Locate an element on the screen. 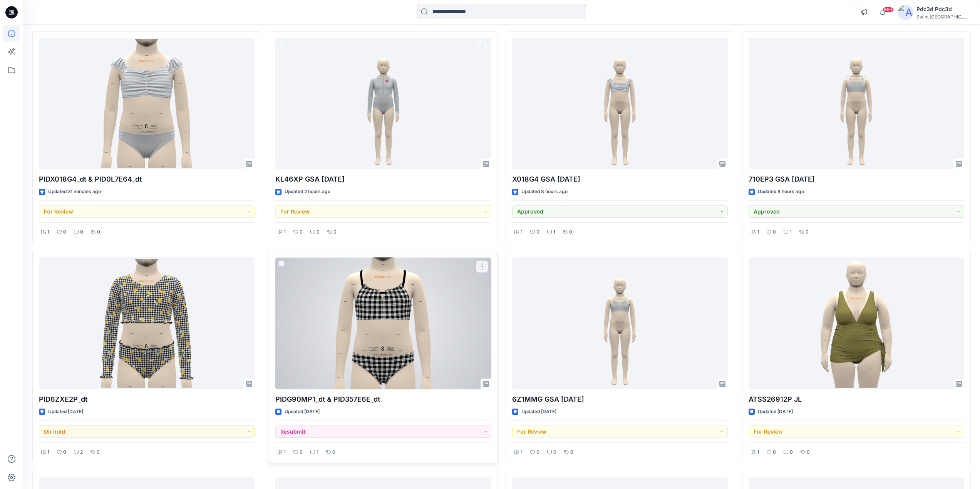  a: ATSS26912P JL is located at coordinates (856, 324).